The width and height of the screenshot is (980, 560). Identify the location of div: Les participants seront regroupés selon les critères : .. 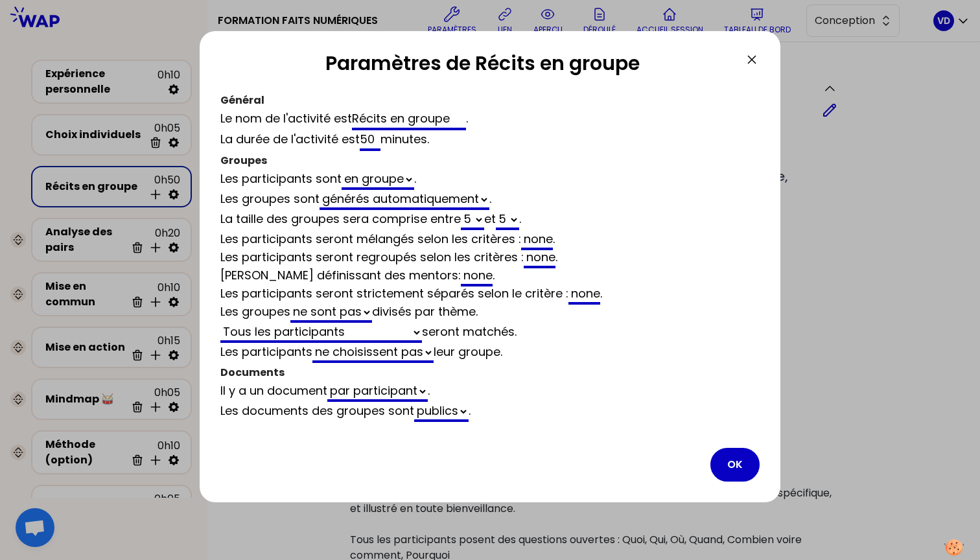
(490, 258).